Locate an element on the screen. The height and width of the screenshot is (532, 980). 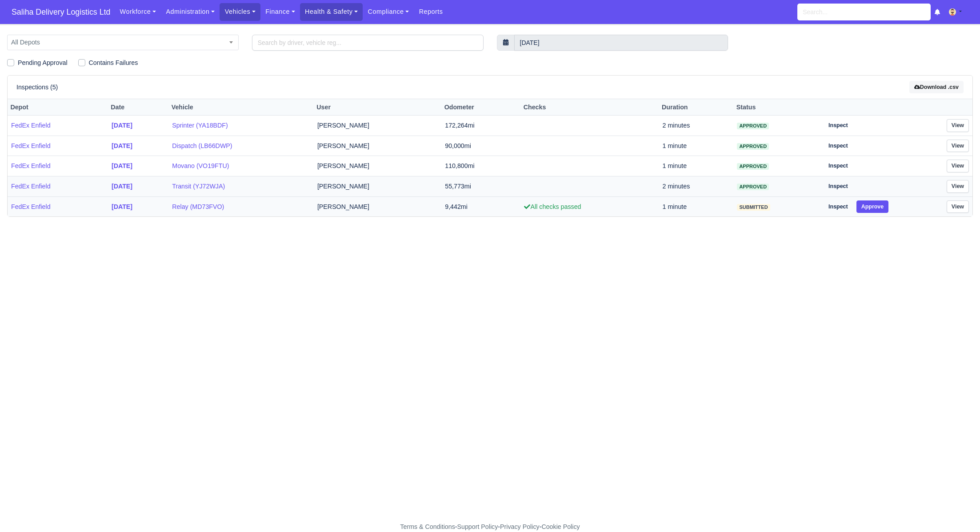
th: Depot is located at coordinates (58, 107).